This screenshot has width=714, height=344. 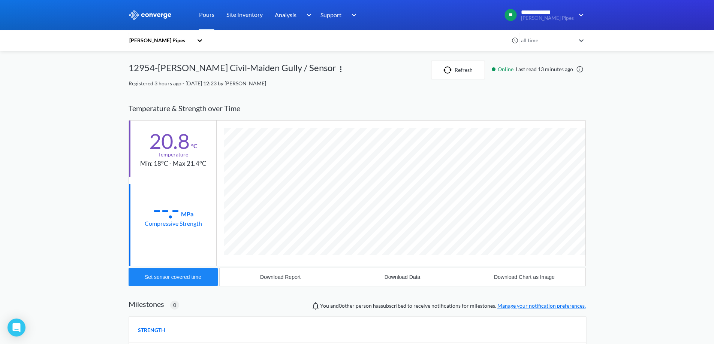 I want to click on button: Set sensor covered time, so click(x=173, y=277).